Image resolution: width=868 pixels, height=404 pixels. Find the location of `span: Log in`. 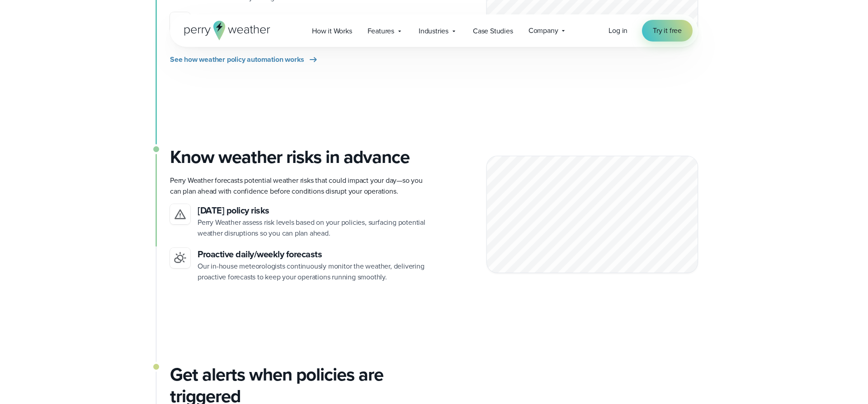

span: Log in is located at coordinates (618, 30).